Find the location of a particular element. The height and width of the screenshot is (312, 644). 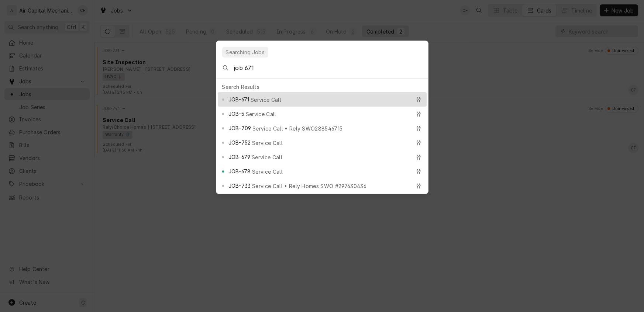

span: Service Call • Rely Homes SWO #297630436 is located at coordinates (309, 186).